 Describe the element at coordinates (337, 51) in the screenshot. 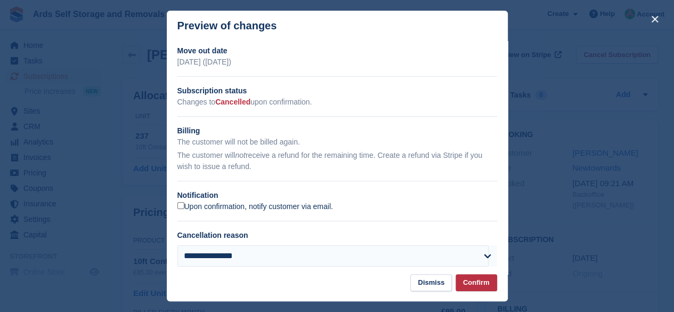

I see `h2: Move out date` at that location.